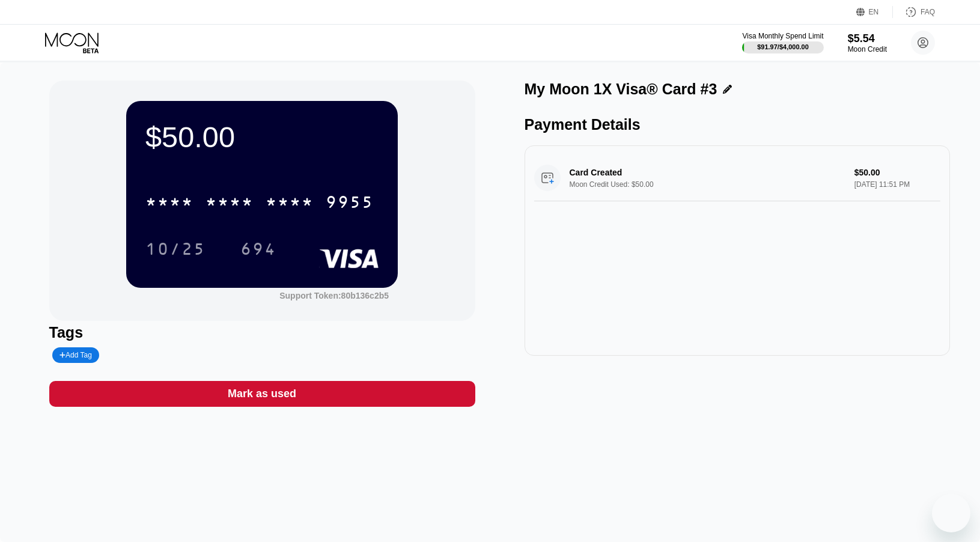 This screenshot has width=980, height=542. What do you see at coordinates (783, 36) in the screenshot?
I see `div: Visa Monthly Spend Limit` at bounding box center [783, 36].